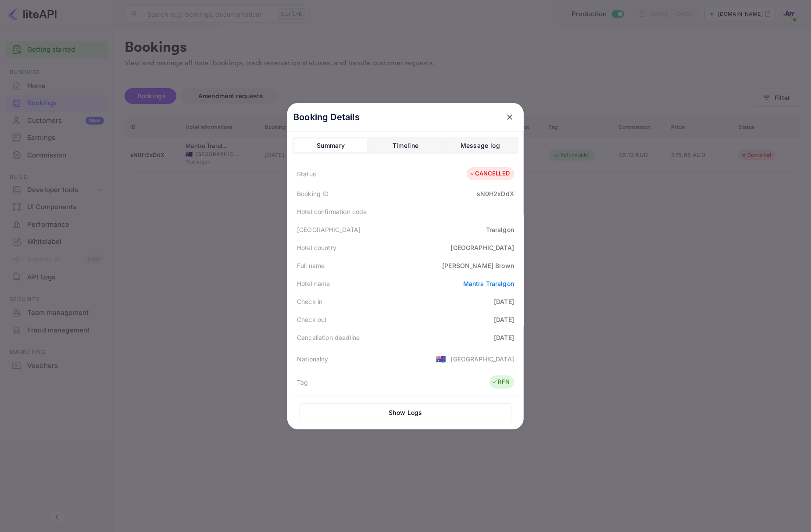  I want to click on span: United States, so click(441, 359).